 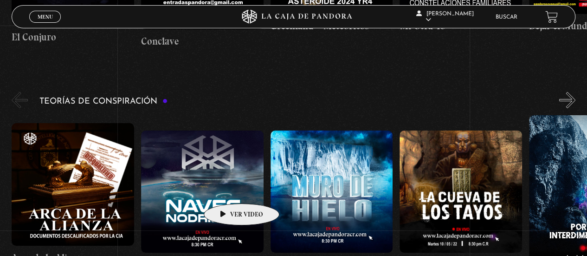 What do you see at coordinates (567, 100) in the screenshot?
I see `button: Next` at bounding box center [567, 100].